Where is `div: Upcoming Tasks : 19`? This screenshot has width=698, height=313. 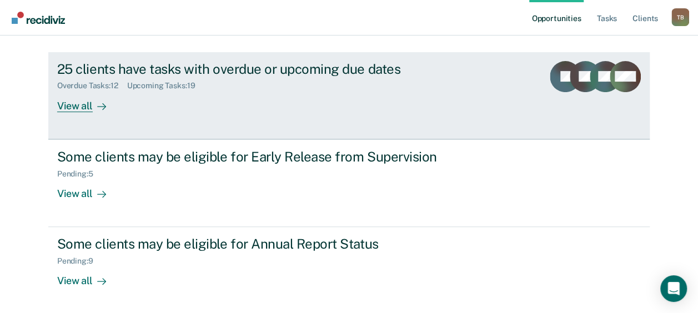
div: Upcoming Tasks : 19 is located at coordinates (166, 86).